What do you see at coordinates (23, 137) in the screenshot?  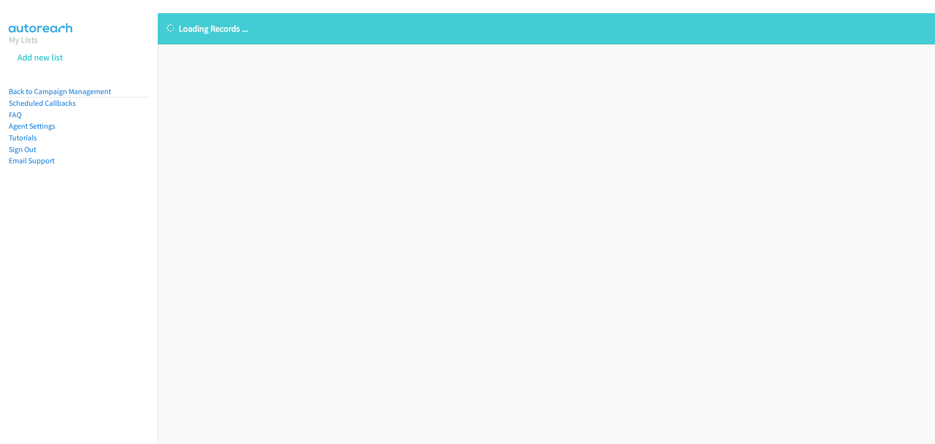 I see `a: Tutorials` at bounding box center [23, 137].